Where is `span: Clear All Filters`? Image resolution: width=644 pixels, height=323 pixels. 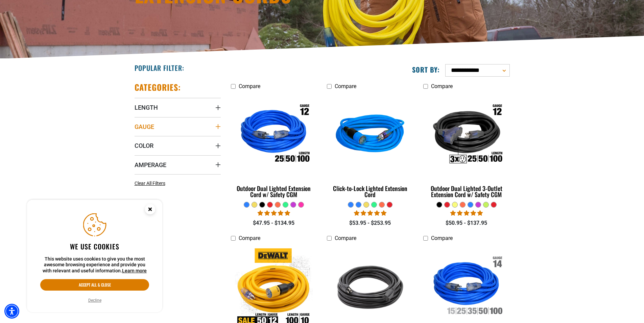
span: Clear All Filters is located at coordinates (150, 183).